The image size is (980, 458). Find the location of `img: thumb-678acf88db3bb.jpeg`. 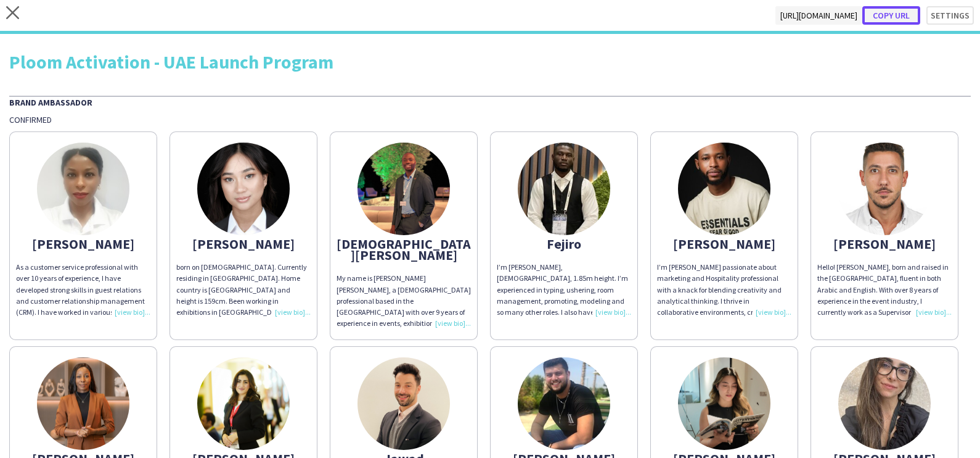

img: thumb-678acf88db3bb.jpeg is located at coordinates (885, 403).